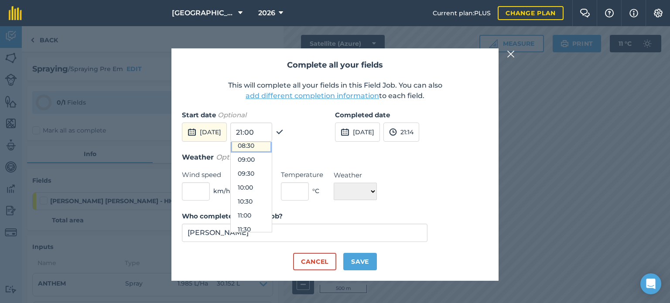  I want to click on button: Cancel, so click(315, 262).